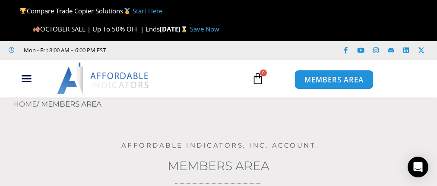  What do you see at coordinates (205, 29) in the screenshot?
I see `a: Save Now` at bounding box center [205, 29].